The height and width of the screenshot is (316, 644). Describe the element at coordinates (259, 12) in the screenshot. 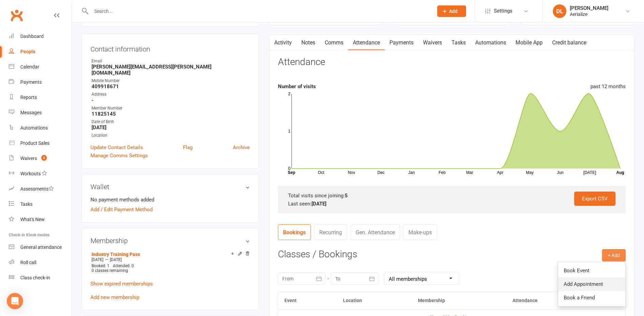

I see `input: Search...` at that location.